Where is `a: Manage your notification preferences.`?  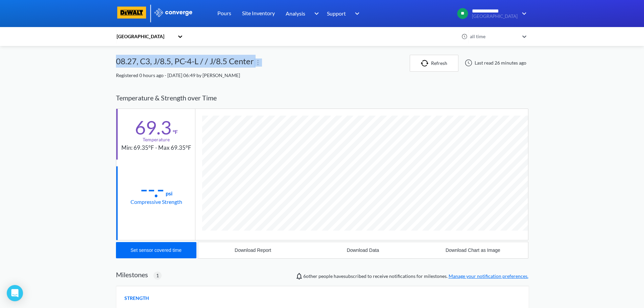 a: Manage your notification preferences. is located at coordinates (488, 276).